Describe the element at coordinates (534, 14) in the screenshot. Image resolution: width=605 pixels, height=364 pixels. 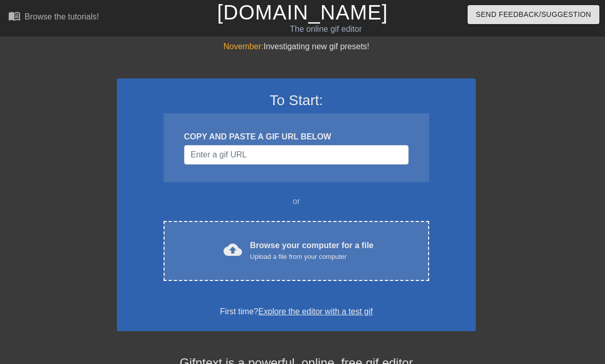
I see `button: Send Feedback/Suggestion` at that location.